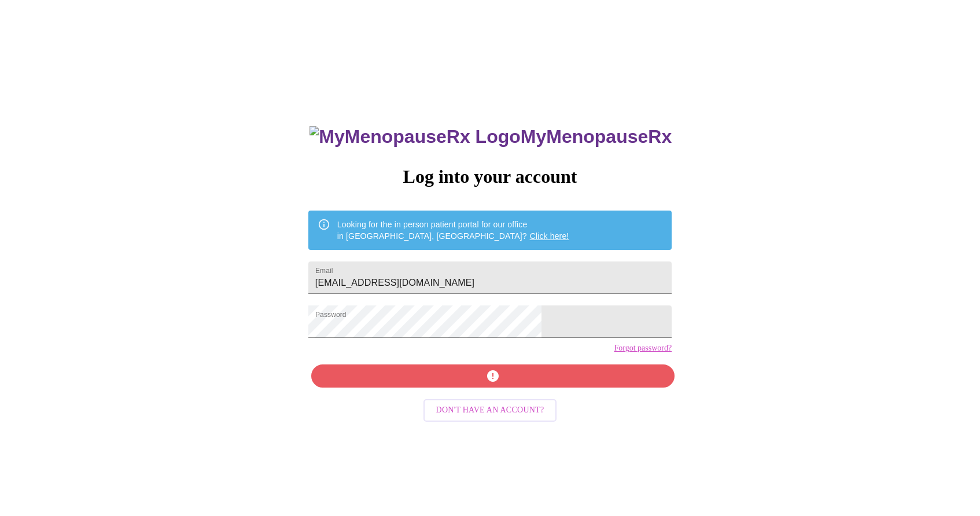  I want to click on h3: MyMenopauseRx, so click(491, 136).